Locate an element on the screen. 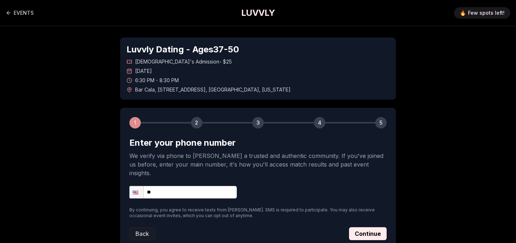 This screenshot has height=243, width=516. div: 1 is located at coordinates (135, 123).